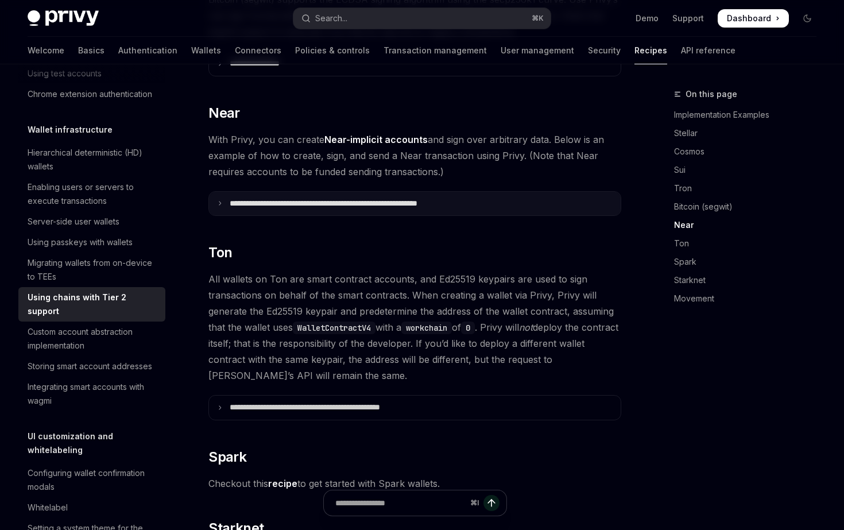 Image resolution: width=844 pixels, height=530 pixels. What do you see at coordinates (92, 222) in the screenshot?
I see `a: Server-side user wallets` at bounding box center [92, 222].